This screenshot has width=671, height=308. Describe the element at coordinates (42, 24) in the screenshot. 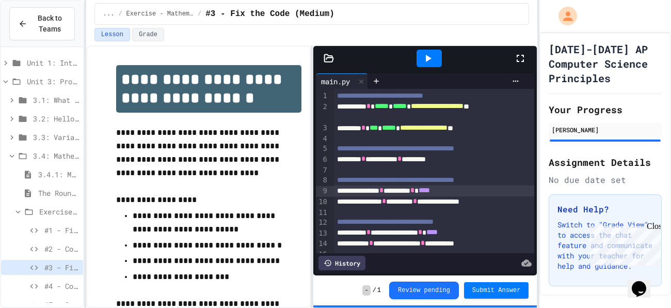

I see `button: Back to Teams` at that location.